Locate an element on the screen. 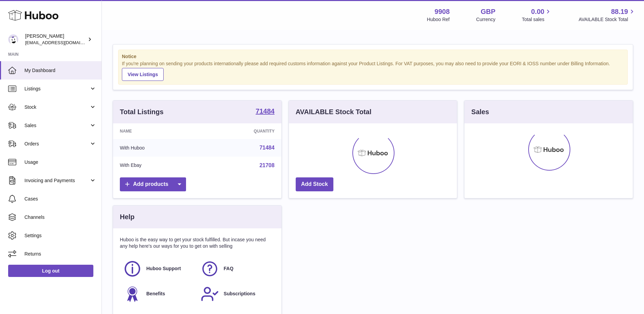 The image size is (644, 314). span: Orders is located at coordinates (57, 144).